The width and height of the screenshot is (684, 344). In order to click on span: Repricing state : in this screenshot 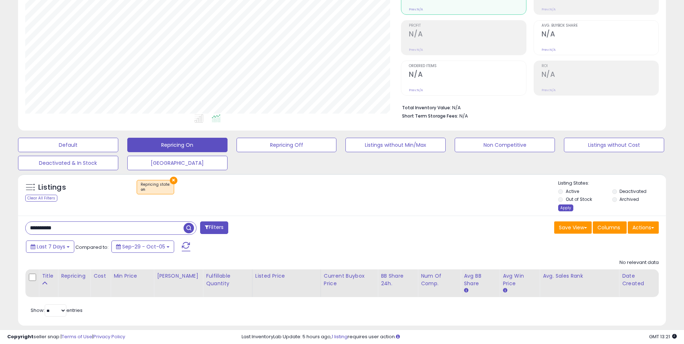, I will do `click(155, 187)`.